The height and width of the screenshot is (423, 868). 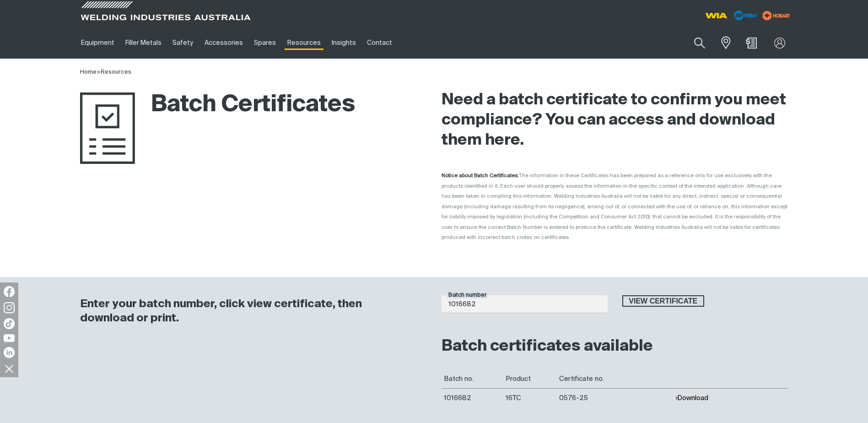 What do you see at coordinates (249, 311) in the screenshot?
I see `h3: Enter your batch number, click view certificate, then download or print.` at bounding box center [249, 311].